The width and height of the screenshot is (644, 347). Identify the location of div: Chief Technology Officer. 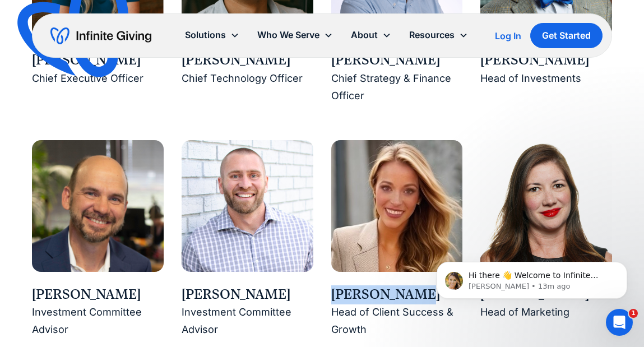
(247, 79).